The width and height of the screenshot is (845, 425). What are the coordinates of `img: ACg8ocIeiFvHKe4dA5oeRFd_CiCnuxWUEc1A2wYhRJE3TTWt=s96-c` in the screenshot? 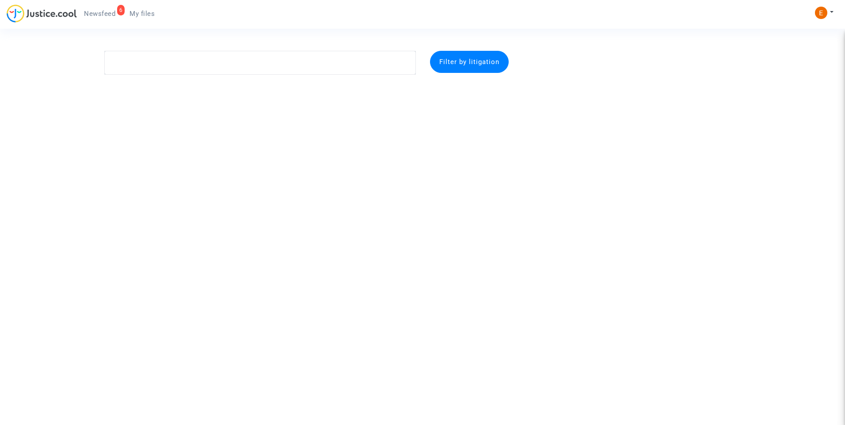 It's located at (821, 13).